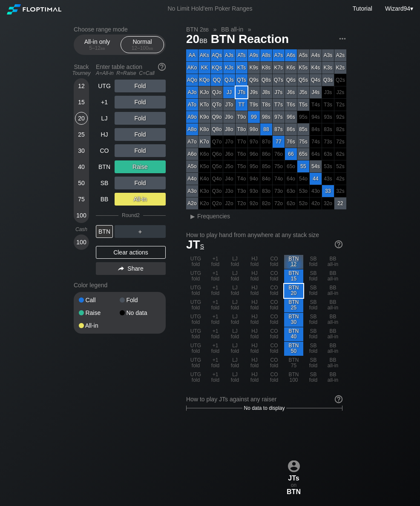 Image resolution: width=420 pixels, height=506 pixels. What do you see at coordinates (279, 55) in the screenshot?
I see `div: A7s` at bounding box center [279, 55].